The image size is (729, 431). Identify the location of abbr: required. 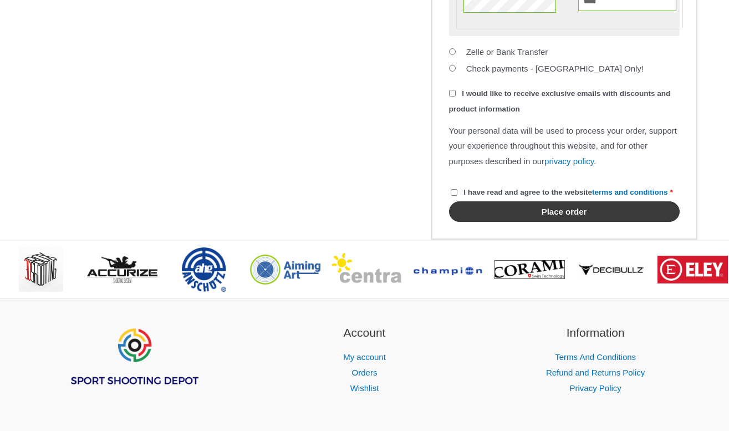
(671, 192).